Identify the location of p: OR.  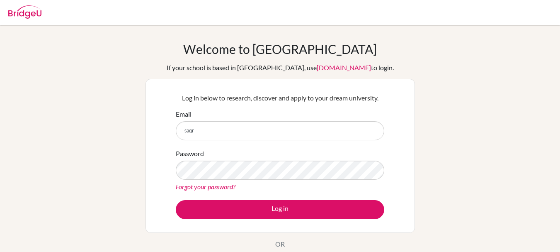
(280, 244).